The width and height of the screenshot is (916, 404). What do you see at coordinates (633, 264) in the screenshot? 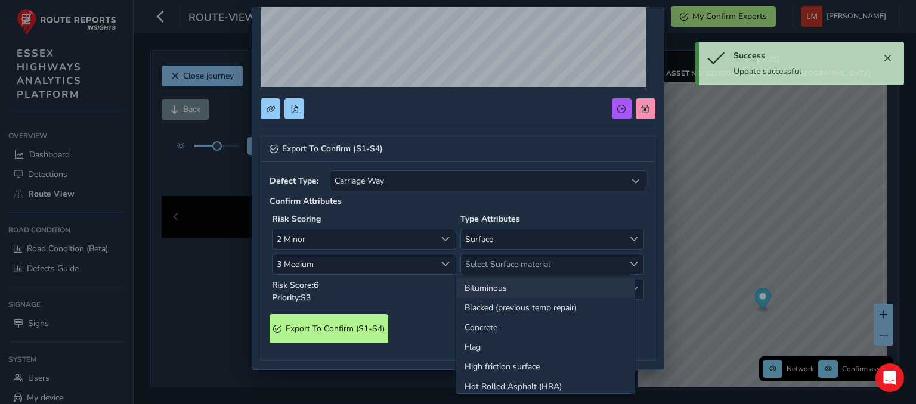
I see `div: Select Surface material` at bounding box center [633, 264].